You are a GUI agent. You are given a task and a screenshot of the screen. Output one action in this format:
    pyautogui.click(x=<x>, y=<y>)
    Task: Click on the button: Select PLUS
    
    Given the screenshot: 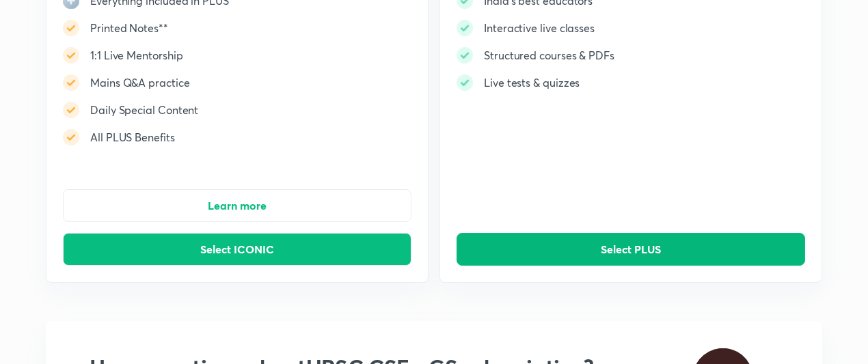 What is the action you would take?
    pyautogui.click(x=630, y=249)
    